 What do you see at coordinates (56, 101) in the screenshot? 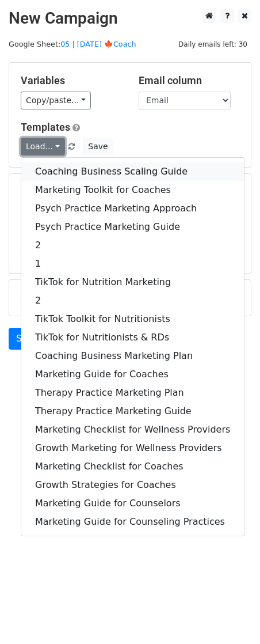
I see `a: Copy/paste...` at bounding box center [56, 101].